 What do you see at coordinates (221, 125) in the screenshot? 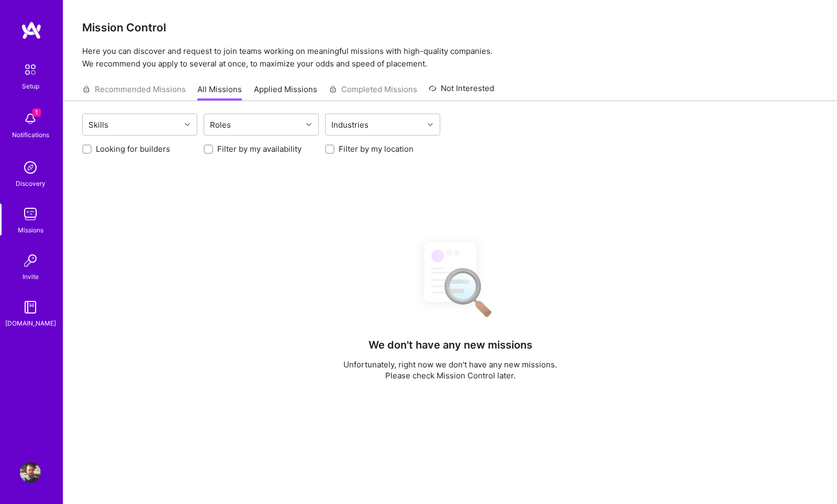
I see `div: Roles` at bounding box center [221, 125].